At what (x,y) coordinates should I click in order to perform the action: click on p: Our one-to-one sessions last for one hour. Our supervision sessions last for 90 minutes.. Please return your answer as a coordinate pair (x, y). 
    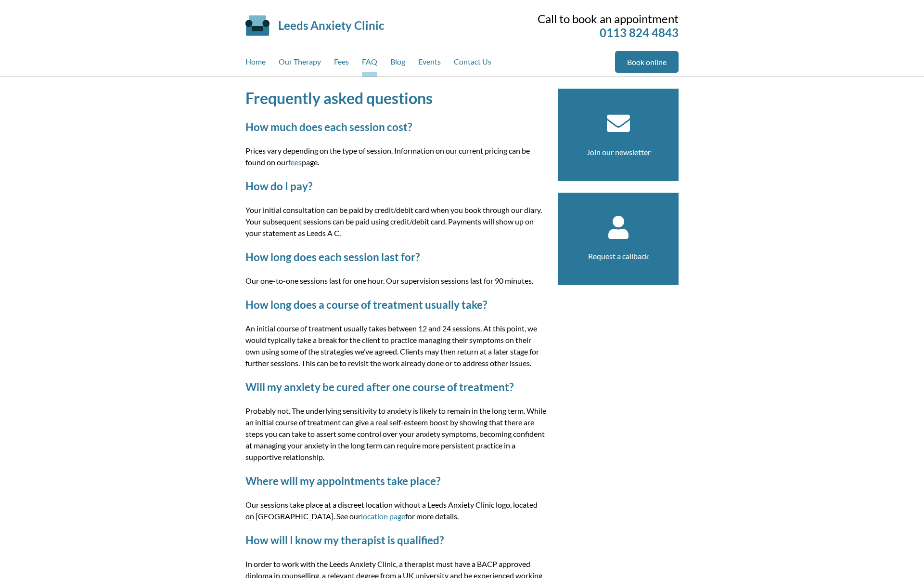
    Looking at the image, I should click on (396, 281).